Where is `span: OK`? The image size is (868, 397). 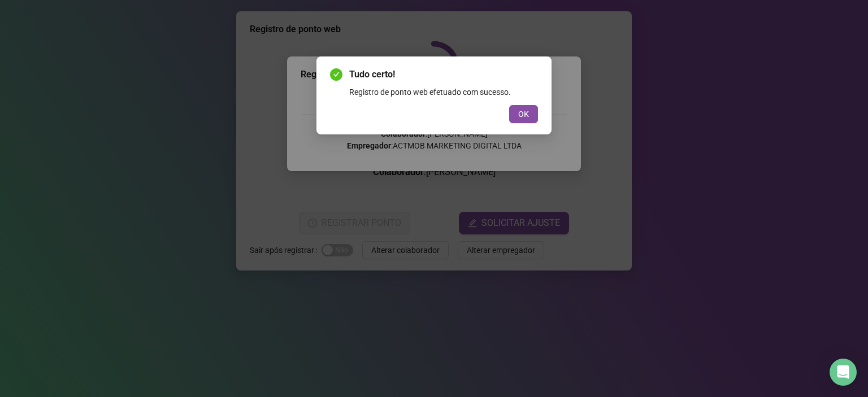 span: OK is located at coordinates (524, 115).